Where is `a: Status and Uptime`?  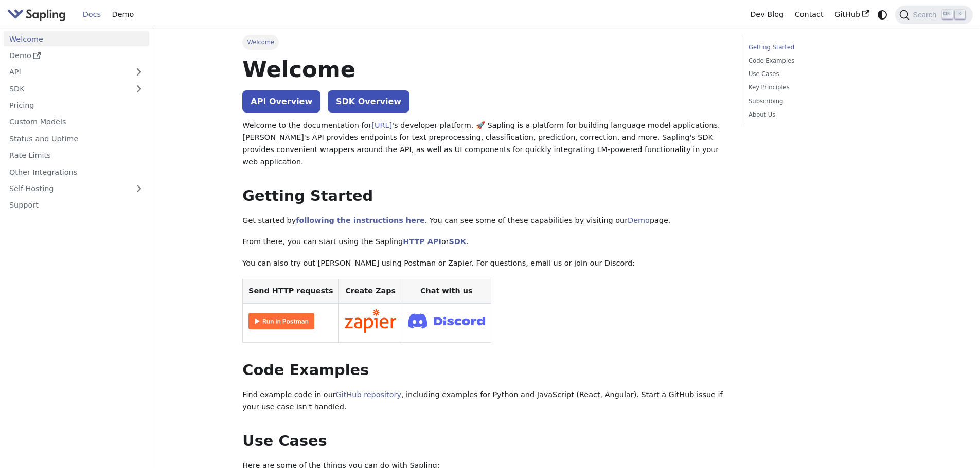
a: Status and Uptime is located at coordinates (76, 138).